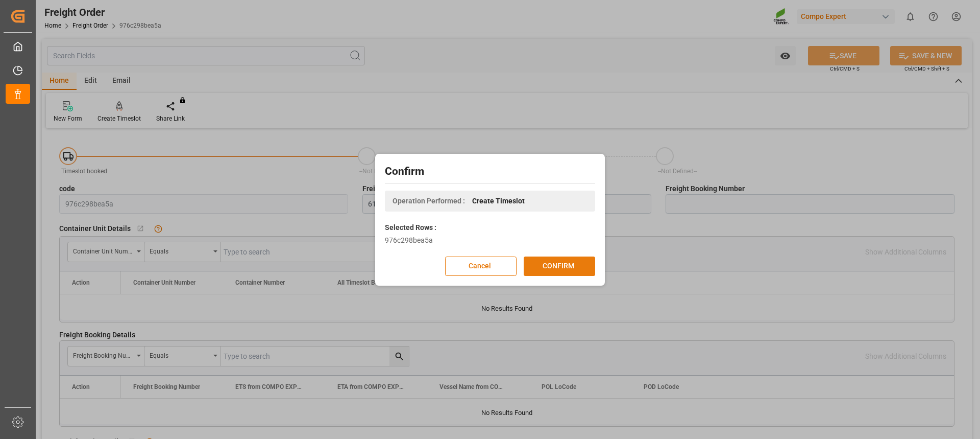  What do you see at coordinates (560, 266) in the screenshot?
I see `button: CONFIRM` at bounding box center [560, 266].